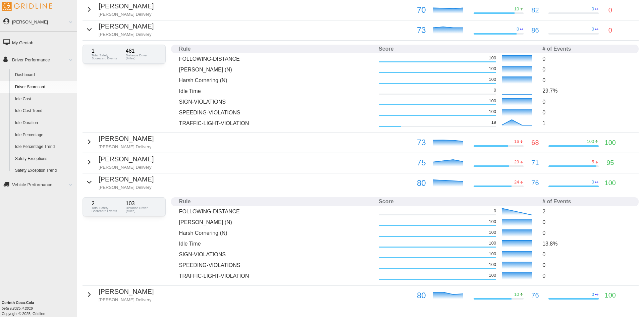  What do you see at coordinates (18, 303) in the screenshot?
I see `b: Corinth Coca-Cola` at bounding box center [18, 303].